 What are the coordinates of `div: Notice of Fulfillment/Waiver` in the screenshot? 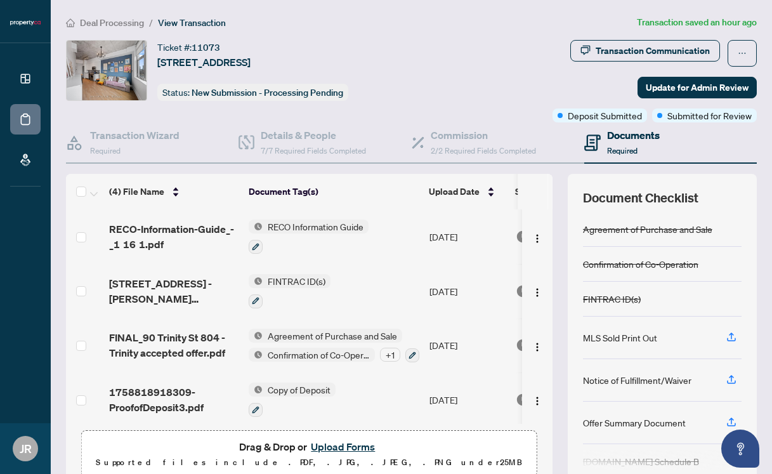 It's located at (637, 380).